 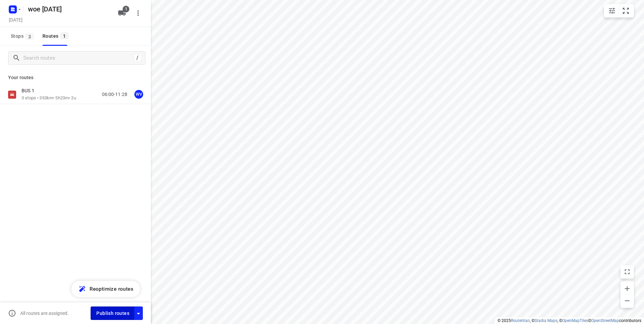 What do you see at coordinates (45, 313) in the screenshot?
I see `p: All routes are assigned.` at bounding box center [45, 313].